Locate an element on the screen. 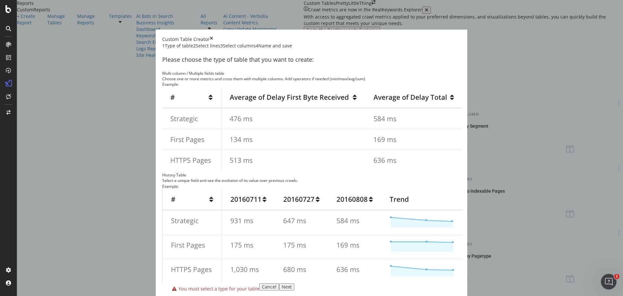 This screenshot has height=296, width=623. span: You must select a type for your table is located at coordinates (219, 288).